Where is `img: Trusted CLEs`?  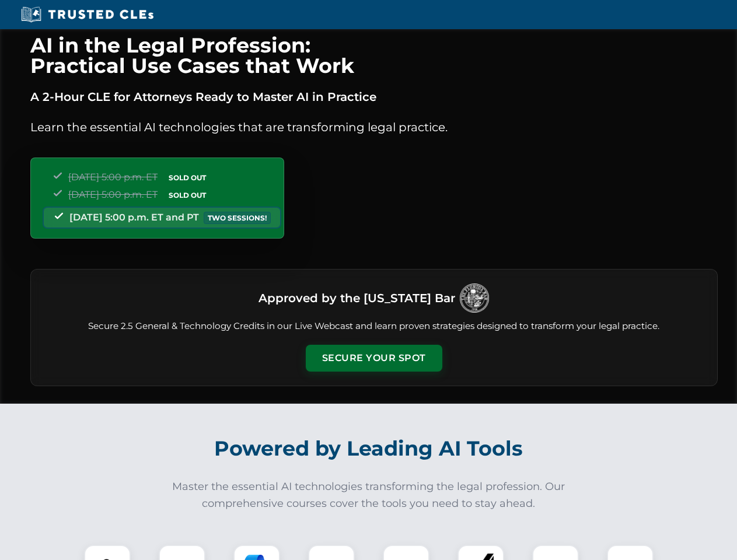 img: Trusted CLEs is located at coordinates (87, 15).